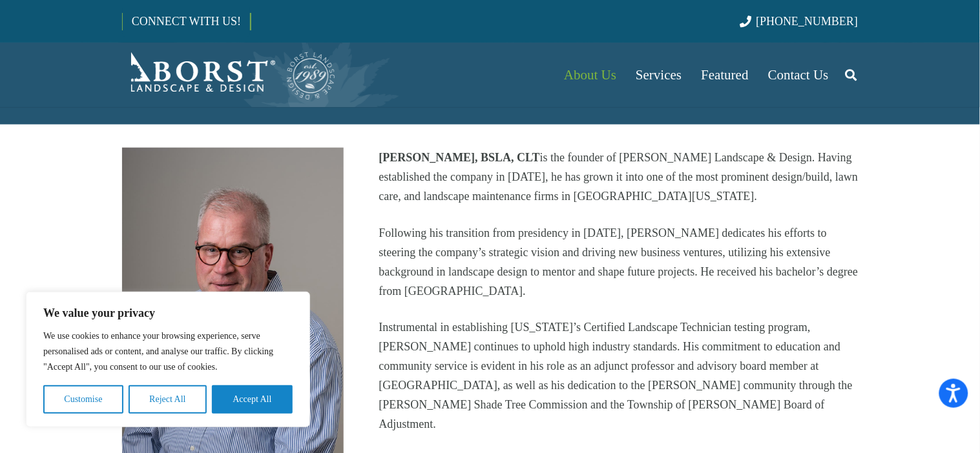  What do you see at coordinates (658, 75) in the screenshot?
I see `a: Services` at bounding box center [658, 75].